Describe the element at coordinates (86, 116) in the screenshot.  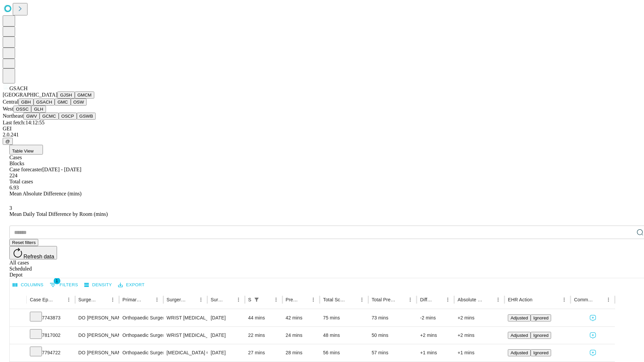
I see `button: GSWB` at that location.